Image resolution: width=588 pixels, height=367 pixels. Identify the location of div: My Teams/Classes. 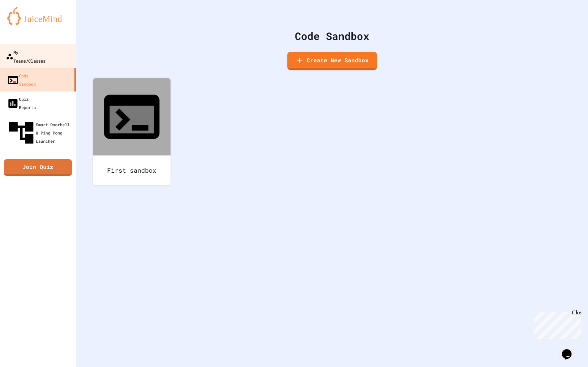
(26, 56).